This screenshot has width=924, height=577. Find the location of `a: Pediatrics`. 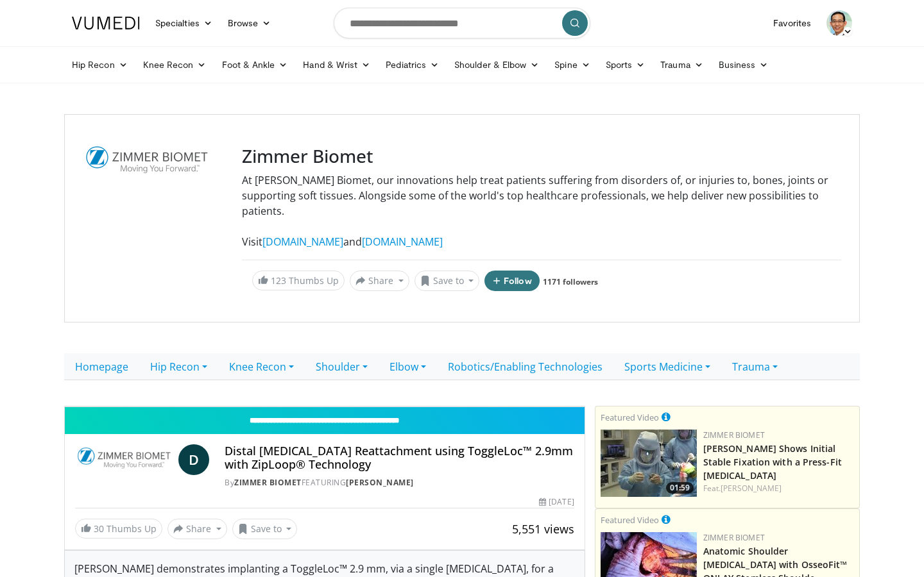

a: Pediatrics is located at coordinates (412, 65).